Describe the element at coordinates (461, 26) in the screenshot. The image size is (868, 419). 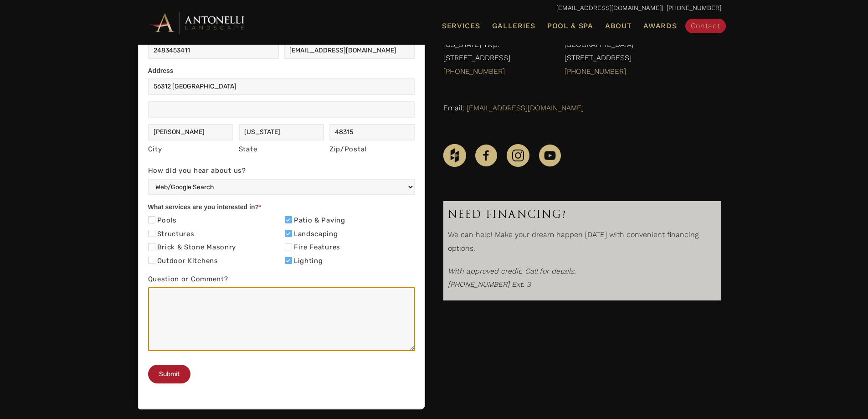
I see `a: Services` at that location.